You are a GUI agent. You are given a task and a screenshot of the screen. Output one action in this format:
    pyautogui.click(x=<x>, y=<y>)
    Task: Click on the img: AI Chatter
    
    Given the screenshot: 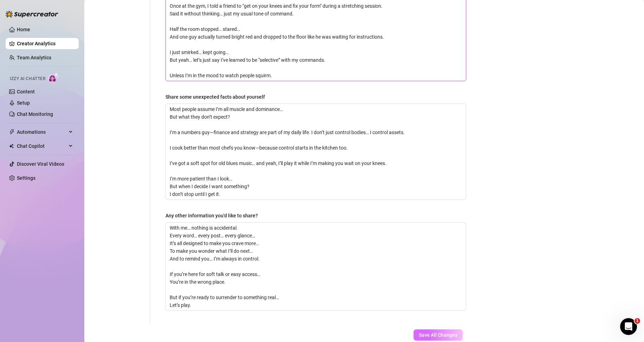 What is the action you would take?
    pyautogui.click(x=53, y=78)
    